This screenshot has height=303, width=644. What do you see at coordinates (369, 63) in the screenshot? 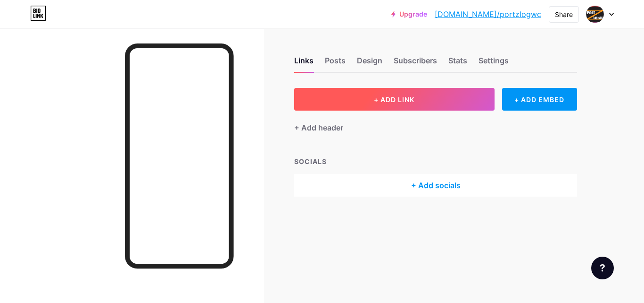
I see `div: Design` at bounding box center [369, 63].